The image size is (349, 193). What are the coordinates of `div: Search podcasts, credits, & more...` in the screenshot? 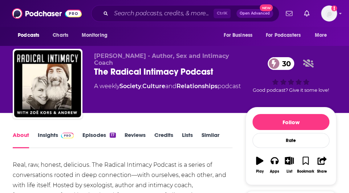 It's located at (185, 13).